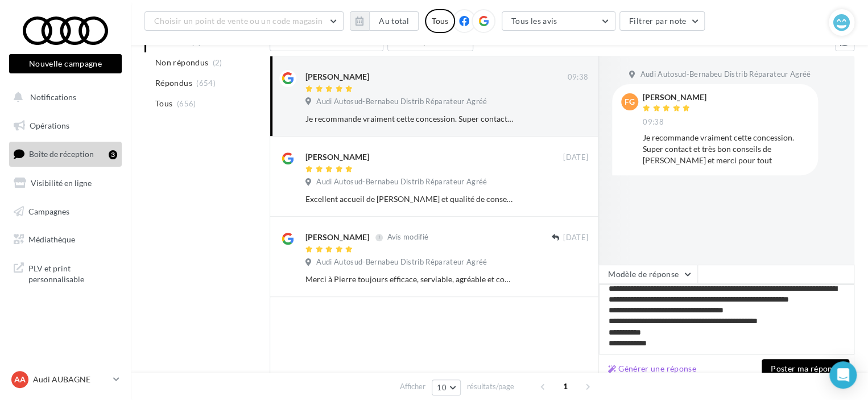 The height and width of the screenshot is (400, 868). Describe the element at coordinates (629, 102) in the screenshot. I see `span: FG` at that location.